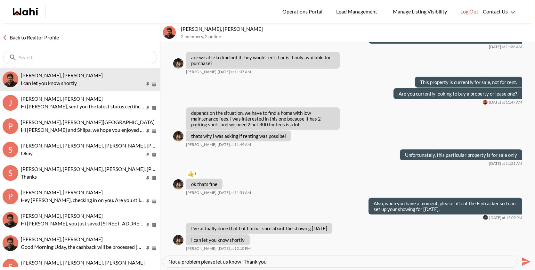  What do you see at coordinates (204, 184) in the screenshot?
I see `p: ok thats fine` at bounding box center [204, 184].